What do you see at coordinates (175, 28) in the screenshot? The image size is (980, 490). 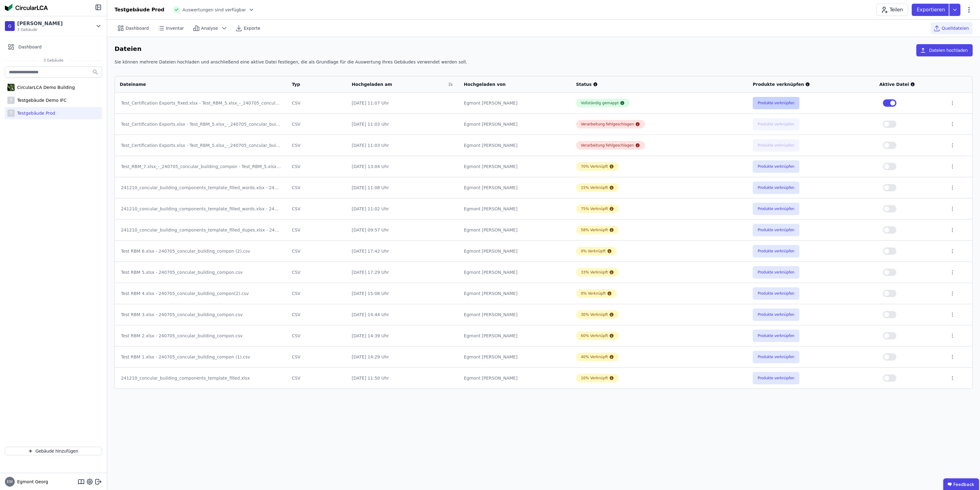 I see `span: Inventar` at bounding box center [175, 28].